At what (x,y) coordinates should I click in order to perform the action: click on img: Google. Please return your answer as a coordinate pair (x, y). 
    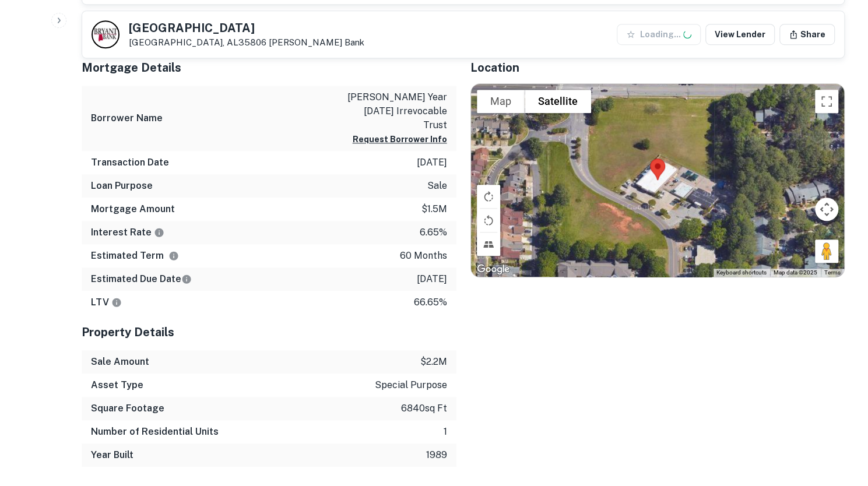
    Looking at the image, I should click on (493, 269).